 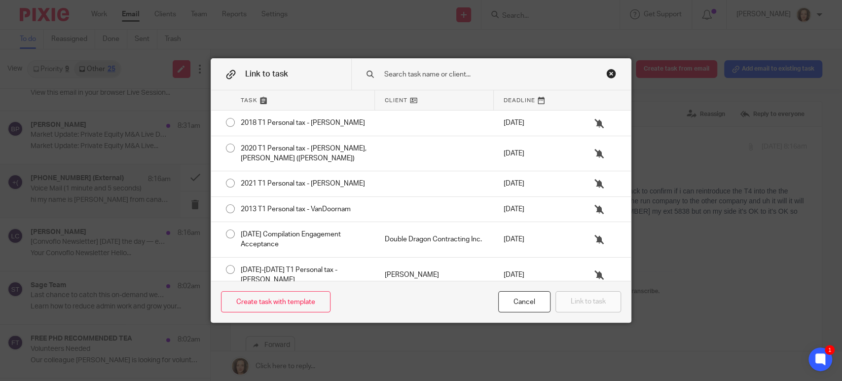 What do you see at coordinates (588, 301) in the screenshot?
I see `button: Link to task` at bounding box center [588, 301].